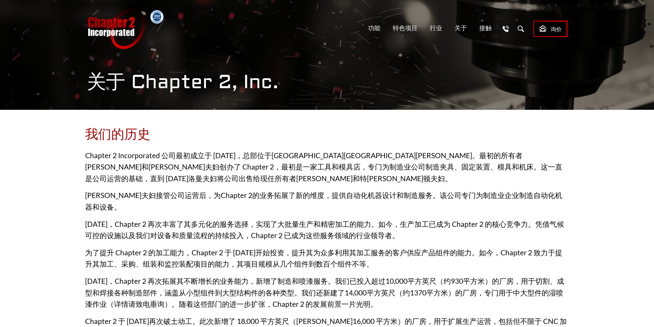  What do you see at coordinates (550, 29) in the screenshot?
I see `a: 询价` at bounding box center [550, 29].